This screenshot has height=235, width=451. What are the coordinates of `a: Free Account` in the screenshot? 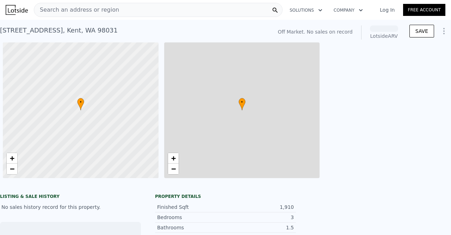 It's located at (425, 10).